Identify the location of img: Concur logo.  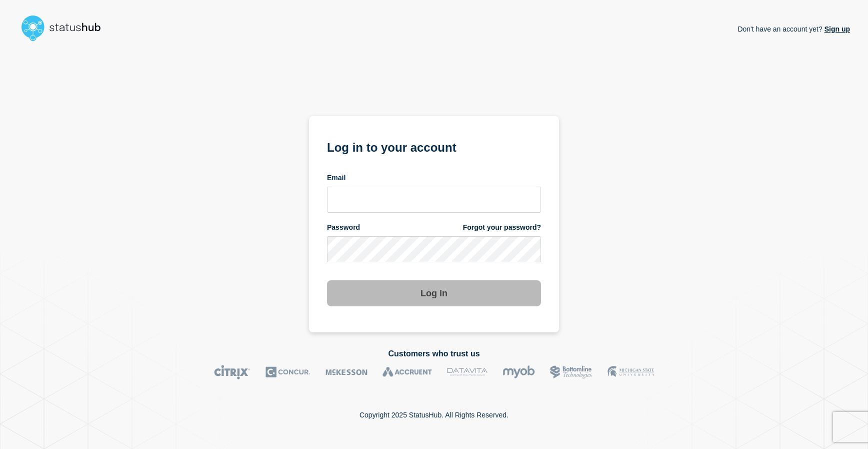
(288, 372).